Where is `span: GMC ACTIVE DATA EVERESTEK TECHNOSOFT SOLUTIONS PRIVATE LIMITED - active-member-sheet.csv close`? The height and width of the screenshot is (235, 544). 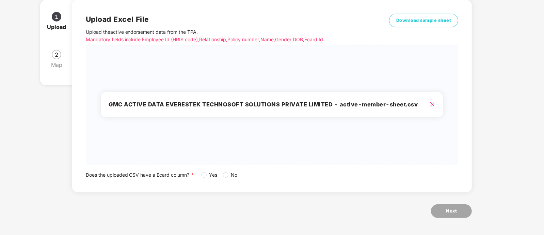 span: GMC ACTIVE DATA EVERESTEK TECHNOSOFT SOLUTIONS PRIVATE LIMITED - active-member-sheet.csv close is located at coordinates (272, 105).